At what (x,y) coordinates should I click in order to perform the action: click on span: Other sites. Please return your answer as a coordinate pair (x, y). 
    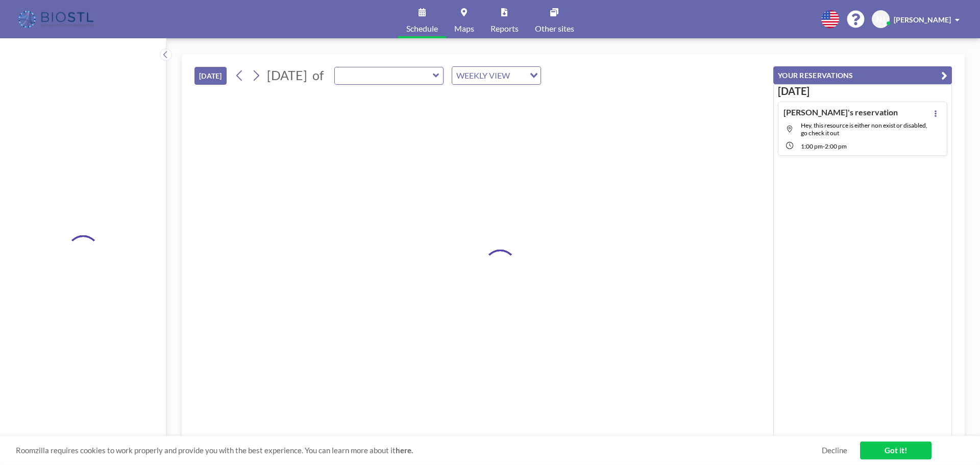
    Looking at the image, I should click on (554, 28).